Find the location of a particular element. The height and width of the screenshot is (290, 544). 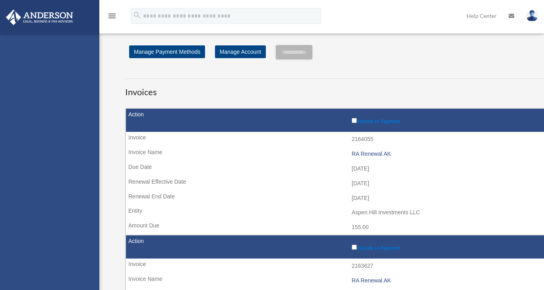

i: search is located at coordinates (137, 15).